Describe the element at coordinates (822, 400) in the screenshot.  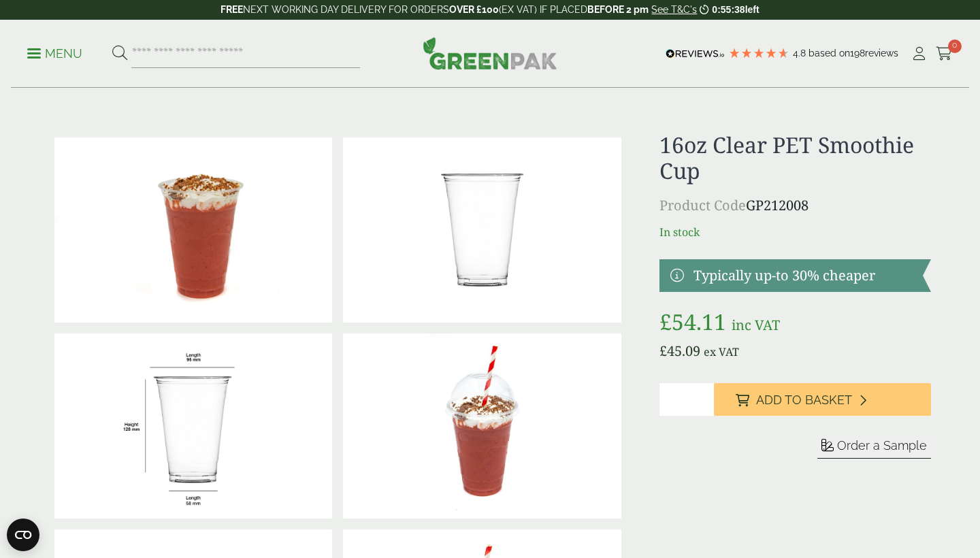
I see `button: Add to Basket` at that location.